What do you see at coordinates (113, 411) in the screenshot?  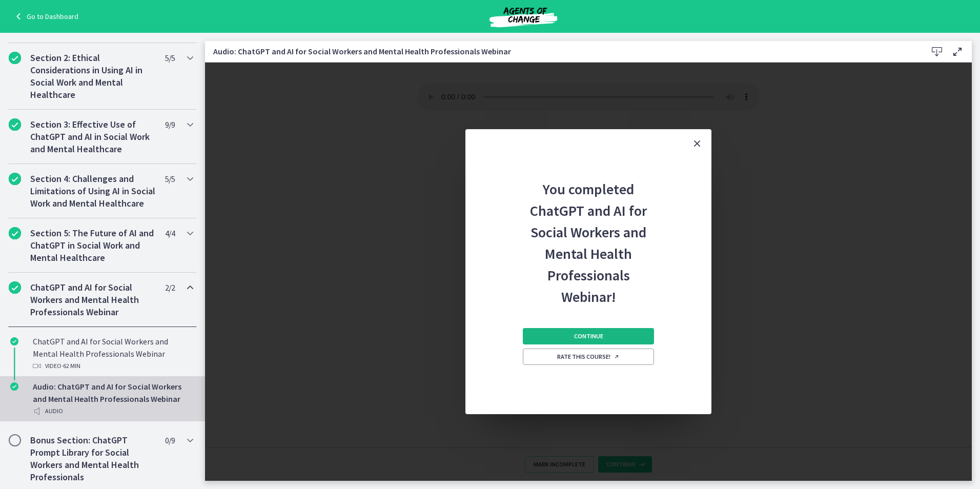 I see `div: Audio` at bounding box center [113, 411].